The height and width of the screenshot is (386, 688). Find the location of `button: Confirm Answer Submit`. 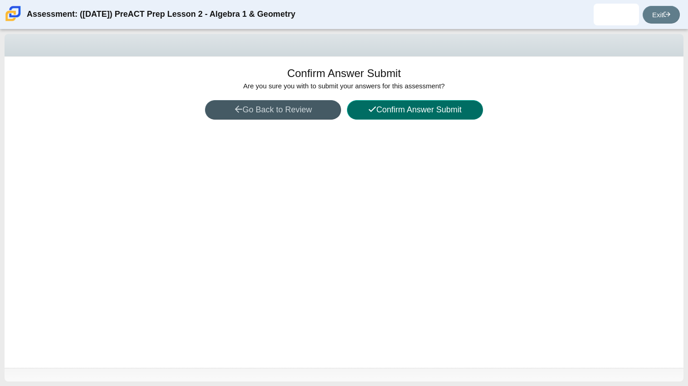

button: Confirm Answer Submit is located at coordinates (415, 110).